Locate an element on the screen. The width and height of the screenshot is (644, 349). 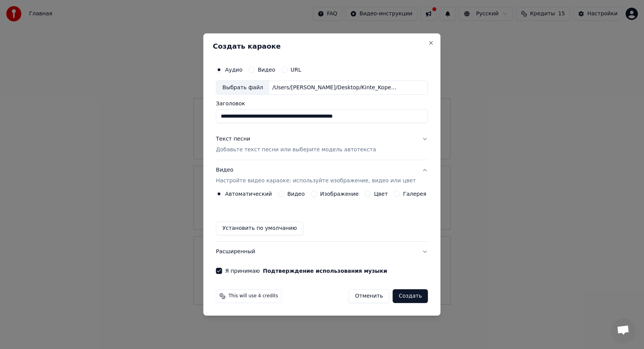
label: Автоматический is located at coordinates (248, 194).